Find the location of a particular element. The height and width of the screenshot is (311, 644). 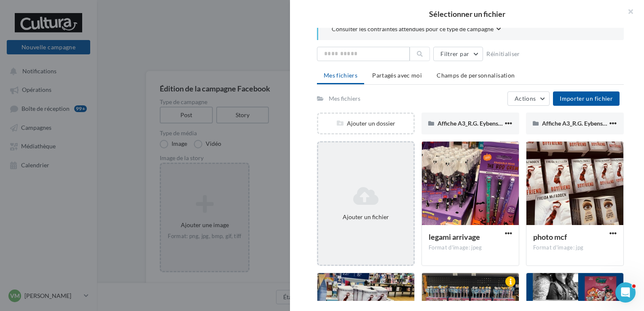

button: Consulter les contraintes attendues pour ce type de campagne is located at coordinates (416, 29).